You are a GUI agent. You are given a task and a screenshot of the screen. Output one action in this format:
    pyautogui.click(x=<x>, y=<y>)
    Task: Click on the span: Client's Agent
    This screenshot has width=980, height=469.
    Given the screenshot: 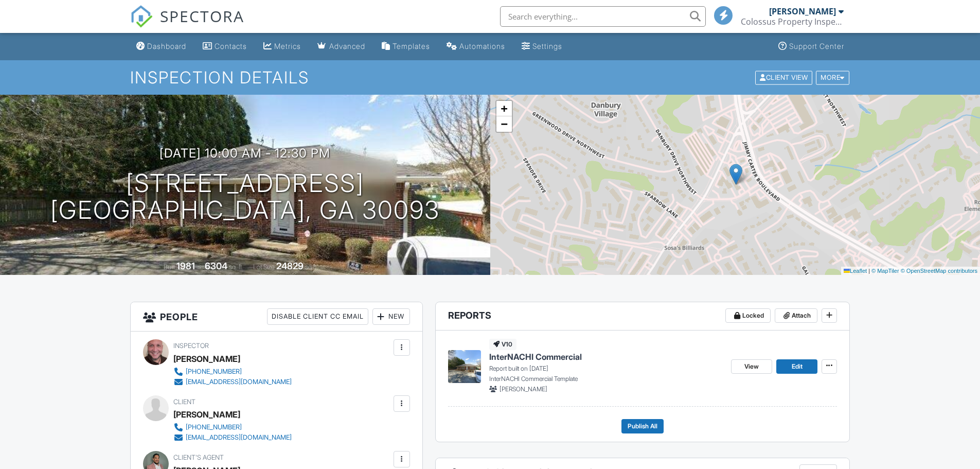 What is the action you would take?
    pyautogui.click(x=199, y=457)
    